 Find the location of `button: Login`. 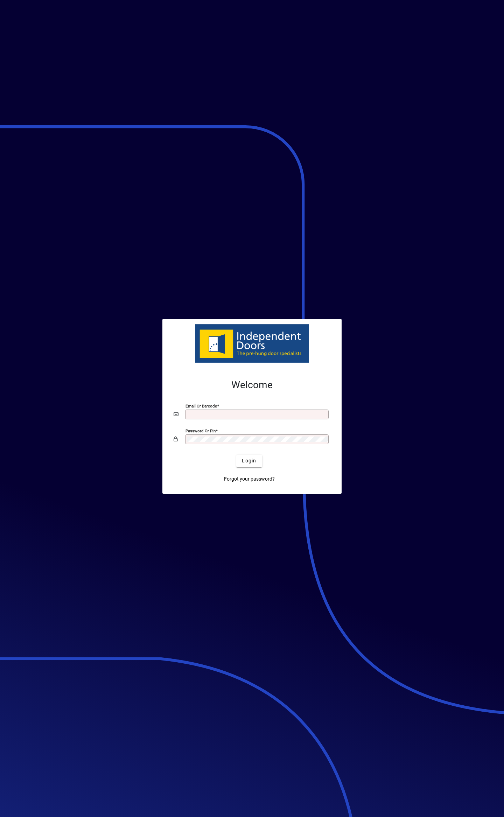

button: Login is located at coordinates (249, 461).